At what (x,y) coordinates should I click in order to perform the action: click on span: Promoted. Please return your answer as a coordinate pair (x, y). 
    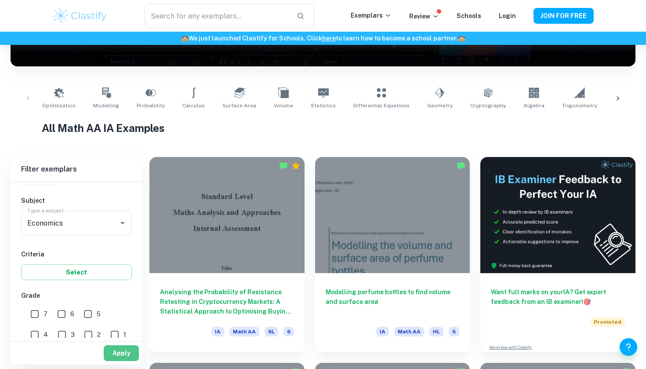
    Looking at the image, I should click on (607, 322).